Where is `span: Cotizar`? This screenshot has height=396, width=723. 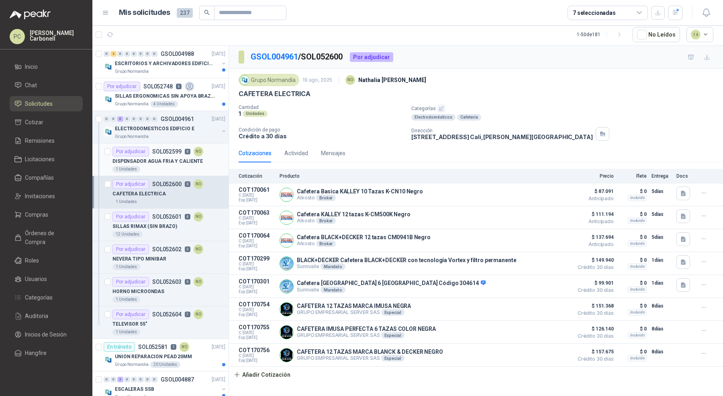 span: Cotizar is located at coordinates (34, 122).